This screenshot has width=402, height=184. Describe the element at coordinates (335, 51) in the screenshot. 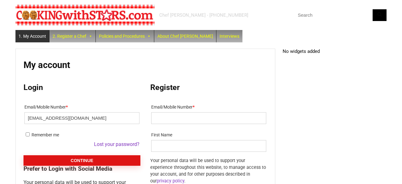

I see `p: No widgets added` at that location.